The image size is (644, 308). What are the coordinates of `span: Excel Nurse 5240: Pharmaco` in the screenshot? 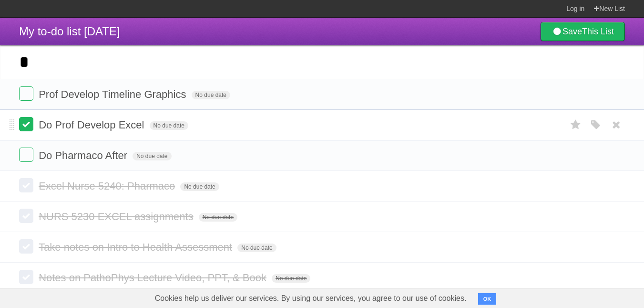 It's located at (108, 186).